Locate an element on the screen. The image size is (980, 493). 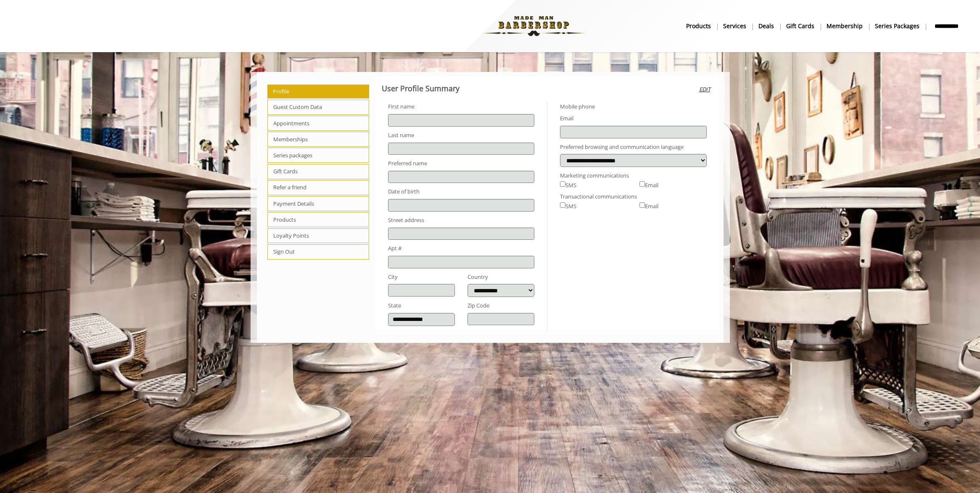
span: Gift Cards is located at coordinates (319, 172).